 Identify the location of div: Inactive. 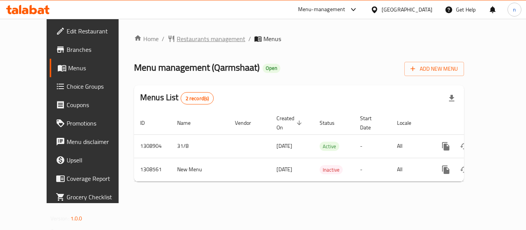
(331, 170).